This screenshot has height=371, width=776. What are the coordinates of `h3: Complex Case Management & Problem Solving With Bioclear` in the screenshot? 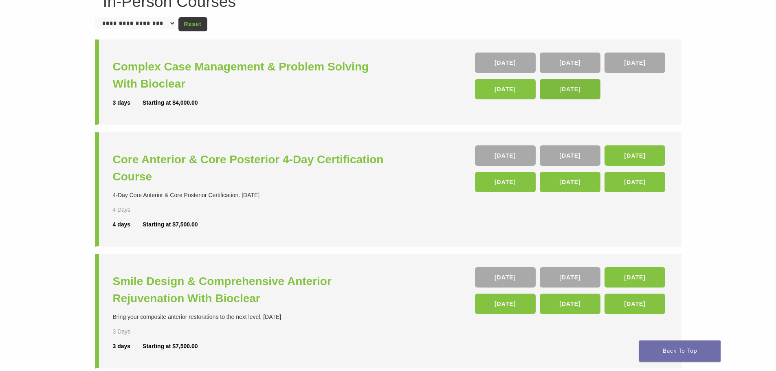 It's located at (251, 75).